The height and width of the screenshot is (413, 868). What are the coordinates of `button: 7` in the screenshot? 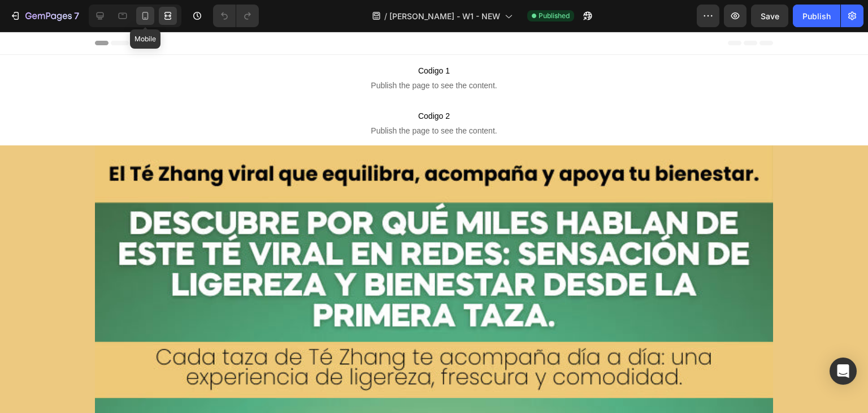 It's located at (44, 16).